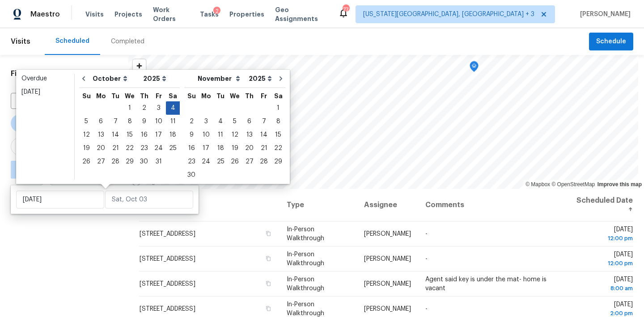 The width and height of the screenshot is (644, 317). I want to click on div: Scheduled, so click(72, 41).